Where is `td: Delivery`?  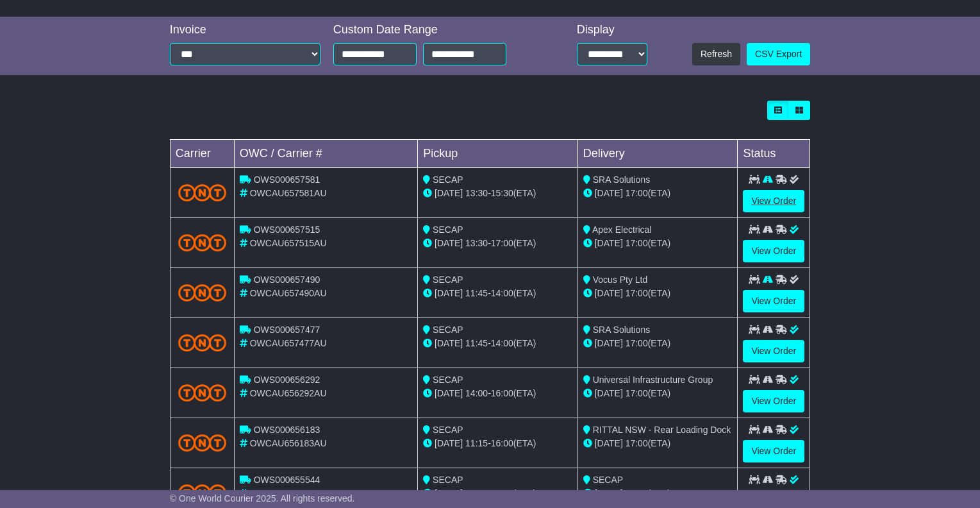
td: Delivery is located at coordinates (657, 154).